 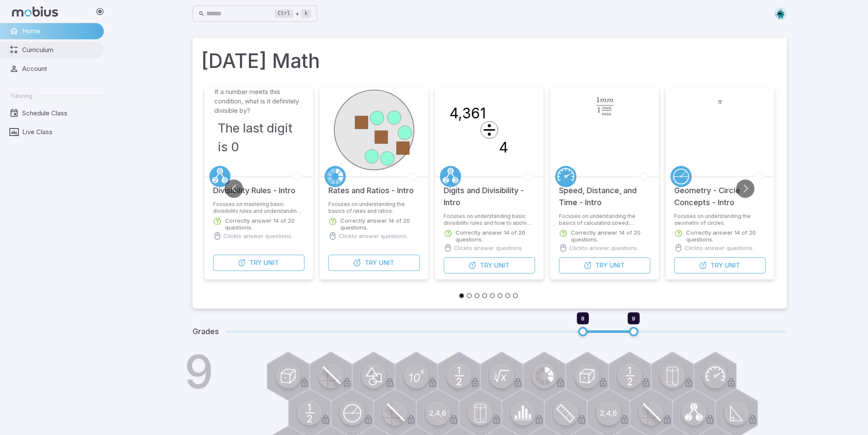 I want to click on p: Focuses on understanding the geometry of circles., so click(x=719, y=218).